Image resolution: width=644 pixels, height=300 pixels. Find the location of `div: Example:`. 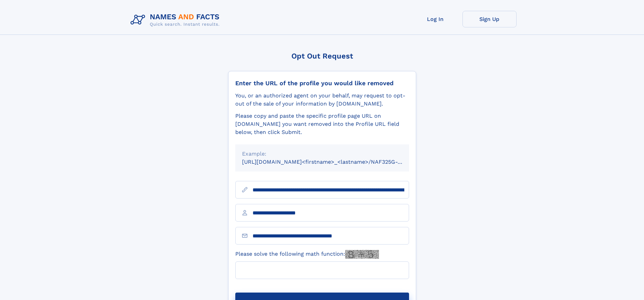

div: Example: is located at coordinates (322, 153).